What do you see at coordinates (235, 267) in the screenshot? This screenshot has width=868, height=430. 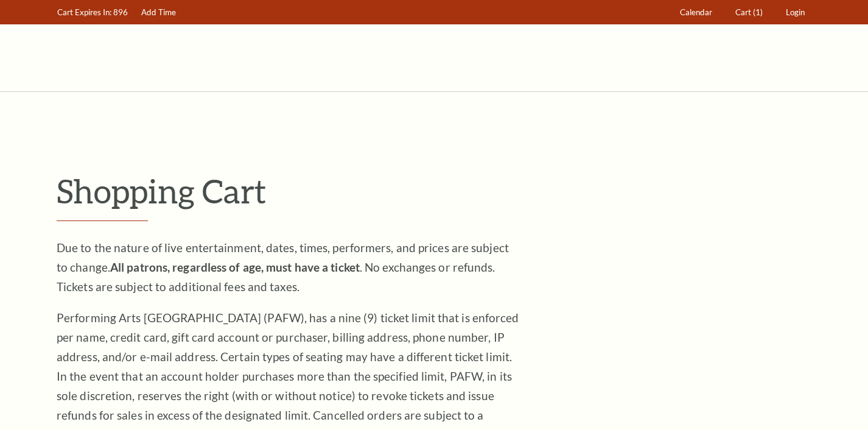 I see `strong: All patrons, regardless of age, must have a ticket` at bounding box center [235, 267].